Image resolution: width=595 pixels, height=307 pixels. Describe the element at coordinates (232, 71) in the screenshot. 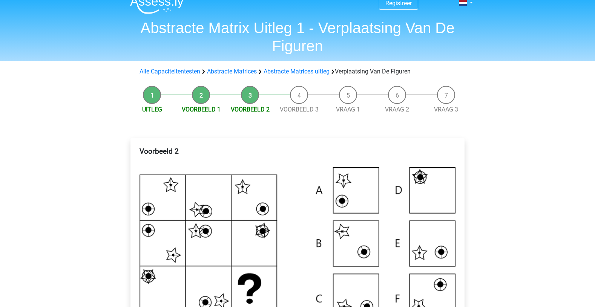

I see `a: Abstracte Matrices` at that location.